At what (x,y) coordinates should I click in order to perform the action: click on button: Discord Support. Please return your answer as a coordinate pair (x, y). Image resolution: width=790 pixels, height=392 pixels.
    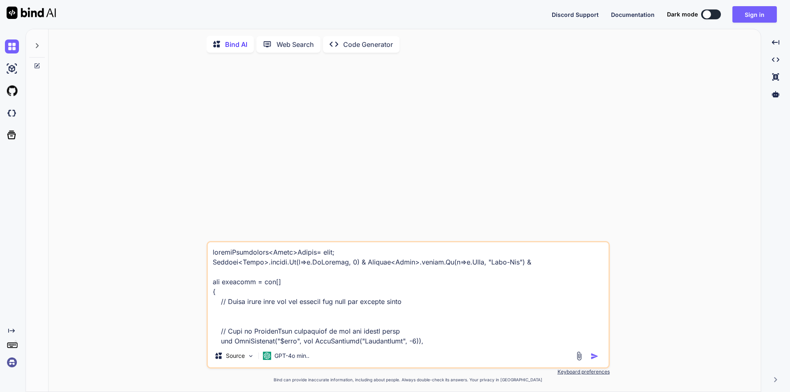
    Looking at the image, I should click on (575, 14).